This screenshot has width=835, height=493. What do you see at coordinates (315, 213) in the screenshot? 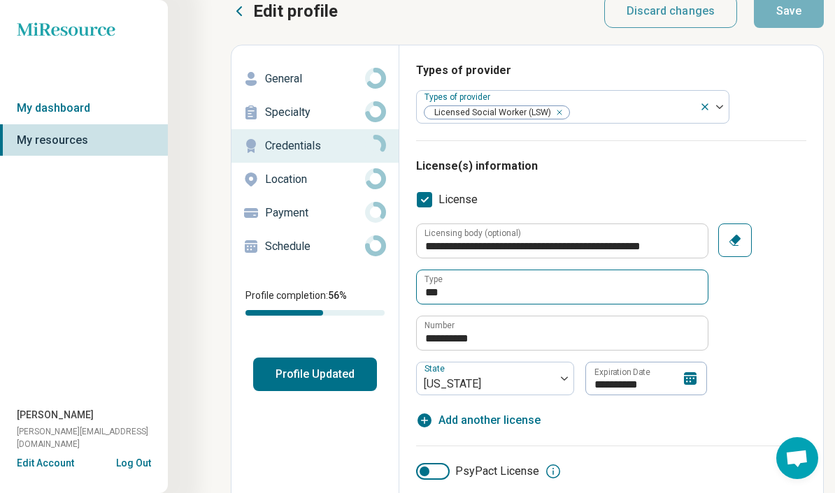
I see `p: Payment` at bounding box center [315, 213].